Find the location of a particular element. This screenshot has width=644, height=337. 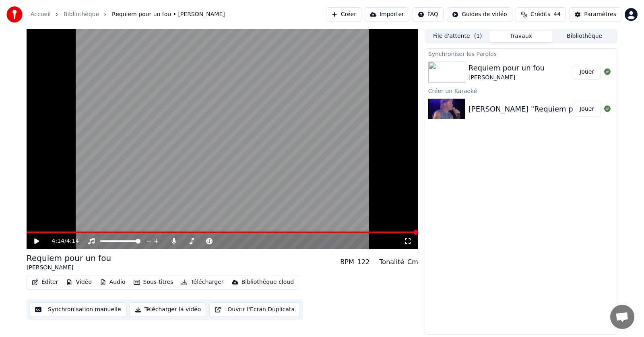

div: Cm is located at coordinates (413, 262).